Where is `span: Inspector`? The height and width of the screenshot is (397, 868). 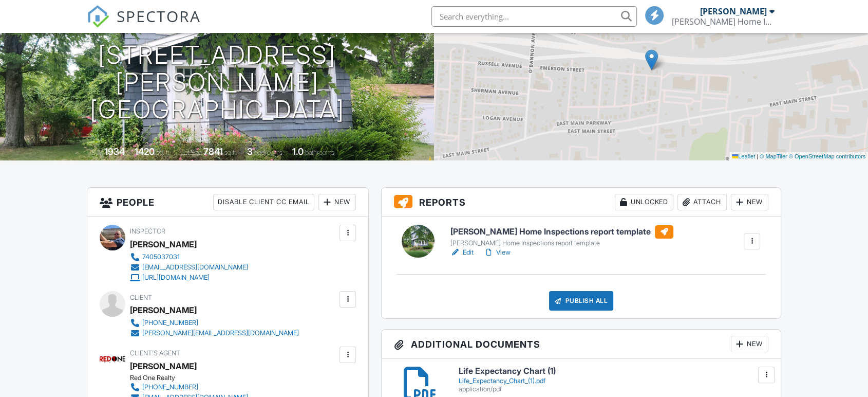
span: Inspector is located at coordinates (147, 231).